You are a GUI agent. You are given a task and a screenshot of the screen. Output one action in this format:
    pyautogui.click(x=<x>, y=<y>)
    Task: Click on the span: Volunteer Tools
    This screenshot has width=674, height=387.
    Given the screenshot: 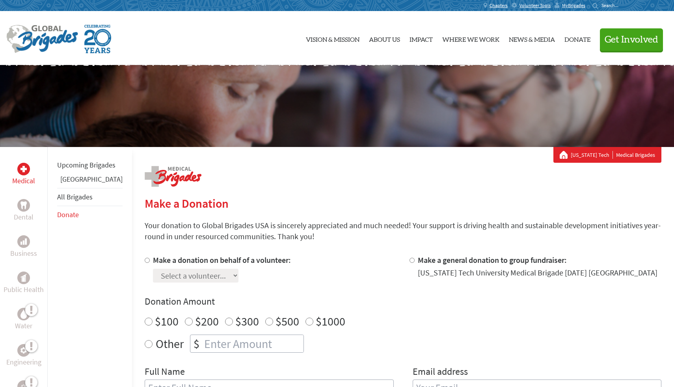 What is the action you would take?
    pyautogui.click(x=535, y=6)
    